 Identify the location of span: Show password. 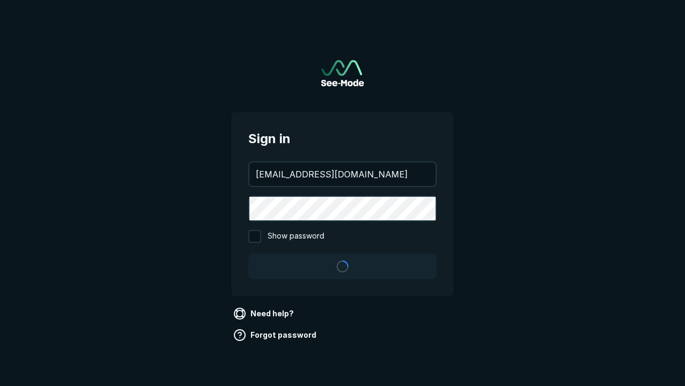
(296, 236).